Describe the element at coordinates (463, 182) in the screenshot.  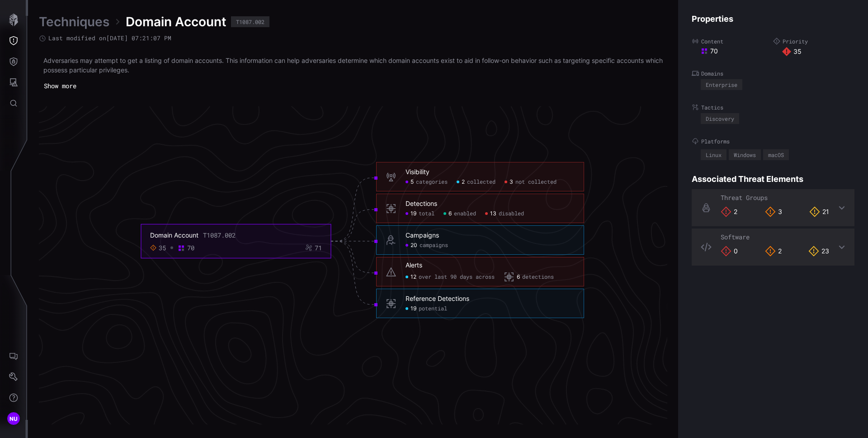
I see `span: 2` at that location.